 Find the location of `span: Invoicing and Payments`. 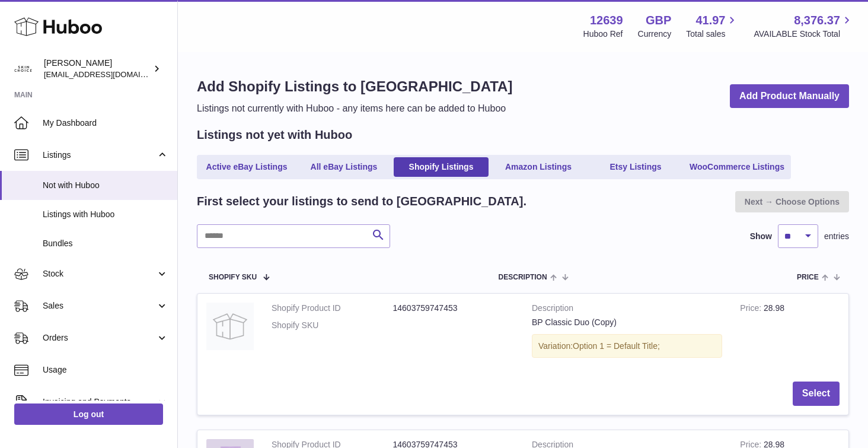

span: Invoicing and Payments is located at coordinates (99, 402).